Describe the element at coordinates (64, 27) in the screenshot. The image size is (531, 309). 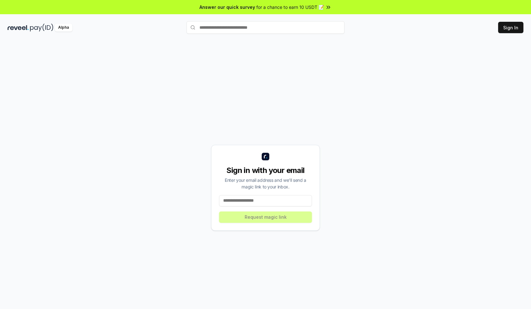
I see `div: Alpha` at that location.